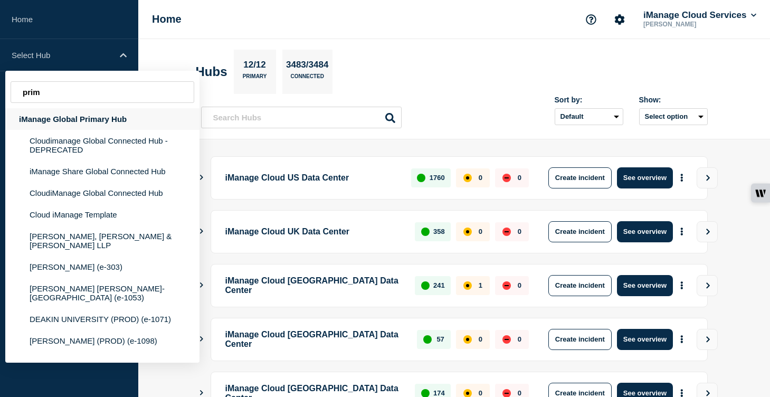  Describe the element at coordinates (255, 79) in the screenshot. I see `p: Primary` at that location.